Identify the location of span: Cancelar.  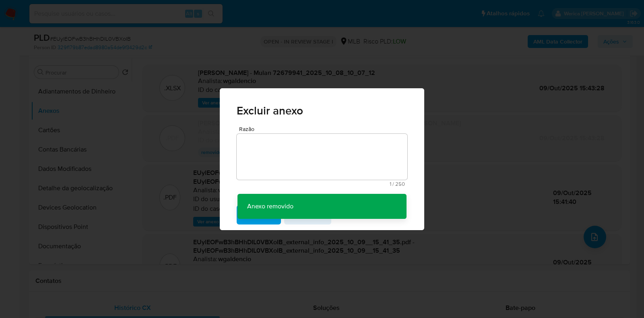
(307, 215).